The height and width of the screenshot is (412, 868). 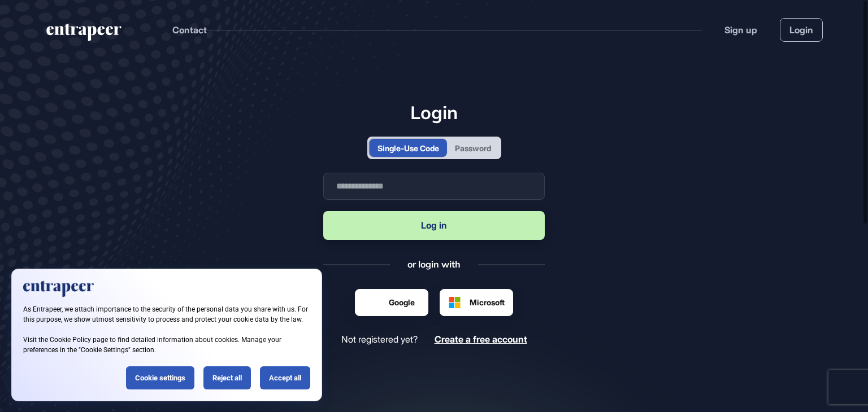 I want to click on button: Contact, so click(x=189, y=30).